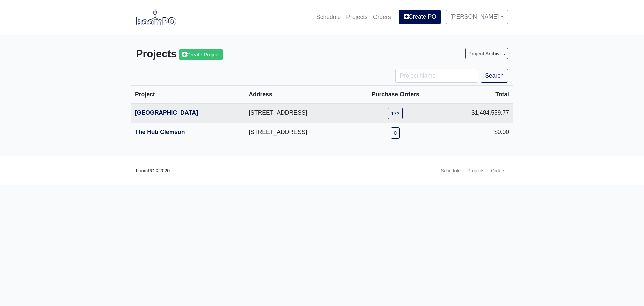  Describe the element at coordinates (420, 17) in the screenshot. I see `a: Create PO` at that location.